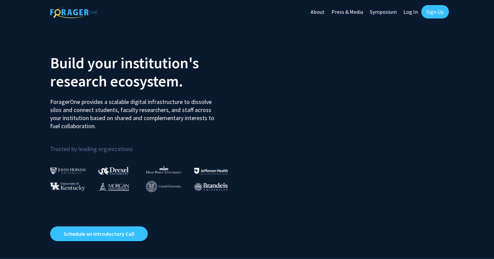 Image resolution: width=494 pixels, height=259 pixels. Describe the element at coordinates (164, 186) in the screenshot. I see `img: Cornell University` at that location.